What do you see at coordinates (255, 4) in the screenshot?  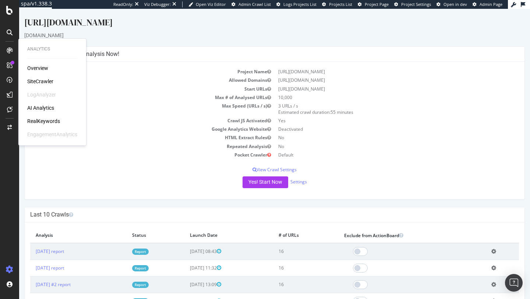 I see `span: Admin Crawl List` at bounding box center [255, 4].